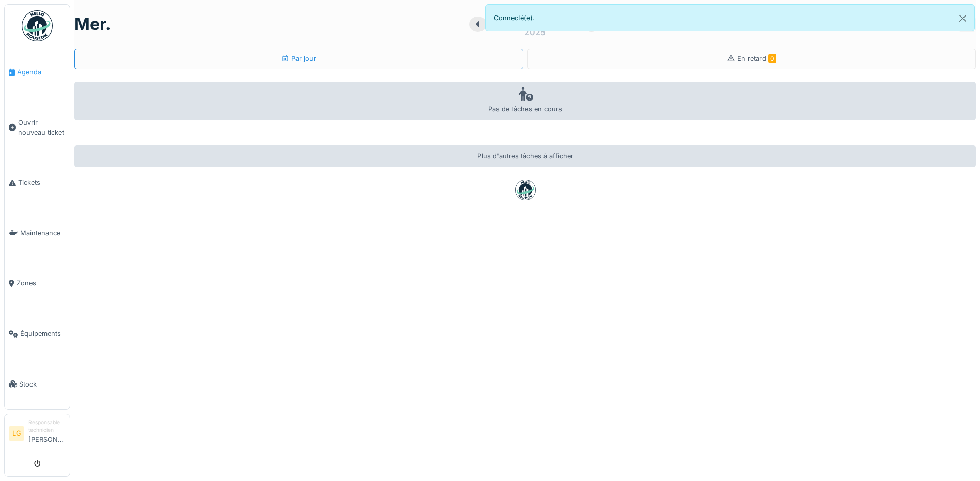 This screenshot has height=481, width=980. I want to click on div: 2025, so click(535, 32).